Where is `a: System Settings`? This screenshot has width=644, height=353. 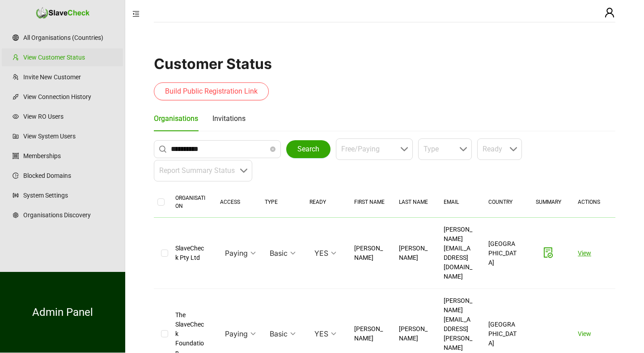 a: System Settings is located at coordinates (69, 195).